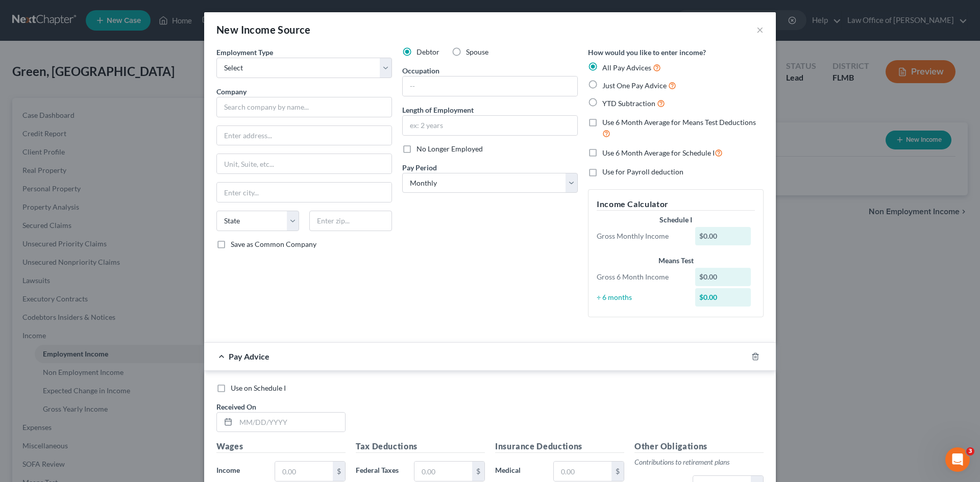 The image size is (980, 482). What do you see at coordinates (676, 219) in the screenshot?
I see `div: Schedule I` at bounding box center [676, 219].